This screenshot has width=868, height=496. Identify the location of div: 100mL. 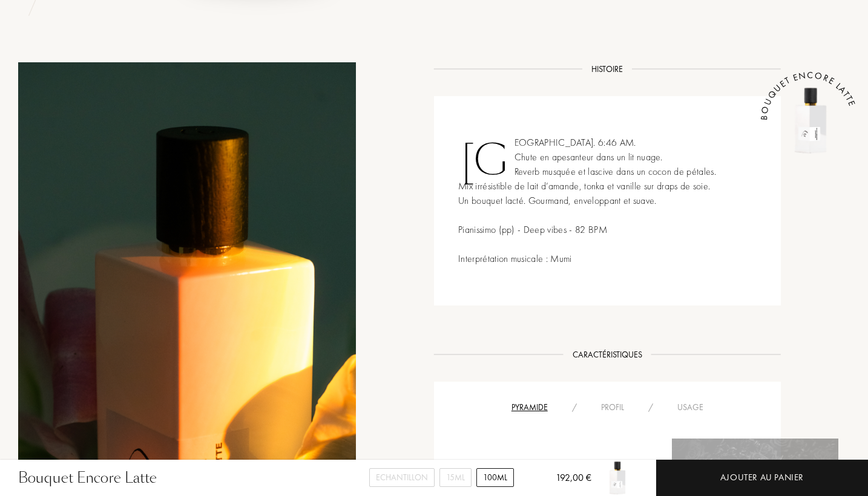
(495, 477).